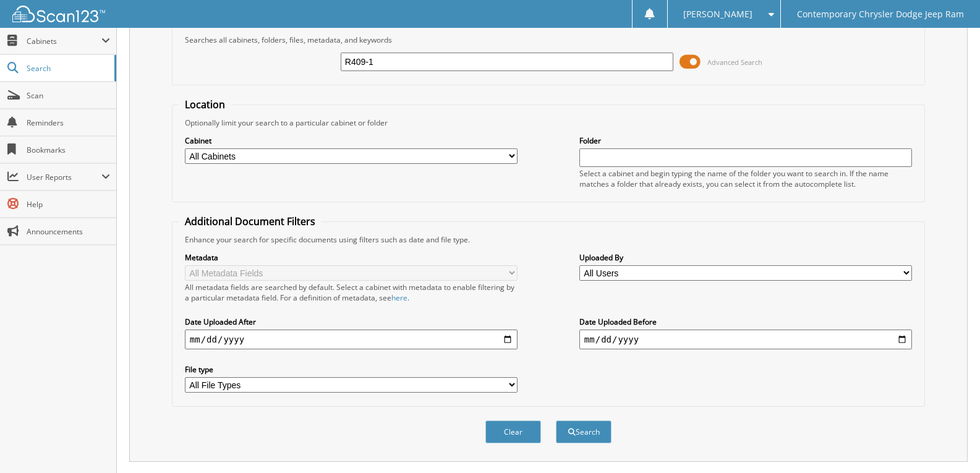 The image size is (980, 473). Describe the element at coordinates (68, 95) in the screenshot. I see `span: Scan` at that location.